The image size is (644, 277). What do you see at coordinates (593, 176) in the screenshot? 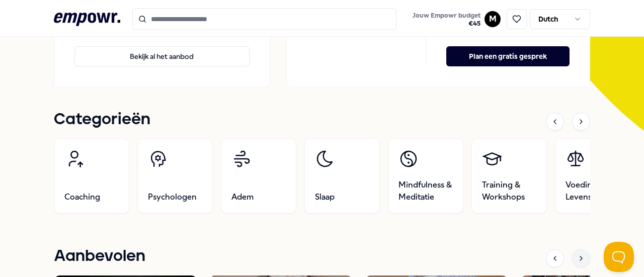
I see `a: Voeding & Levensstijl` at bounding box center [593, 176].